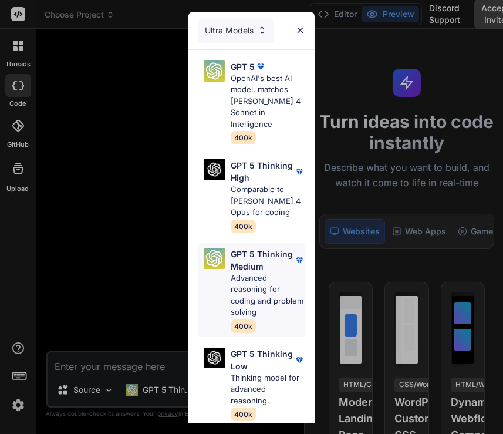 Image resolution: width=503 pixels, height=434 pixels. What do you see at coordinates (267, 295) in the screenshot?
I see `p: Advanced reasoning for coding and problem solving` at bounding box center [267, 295].